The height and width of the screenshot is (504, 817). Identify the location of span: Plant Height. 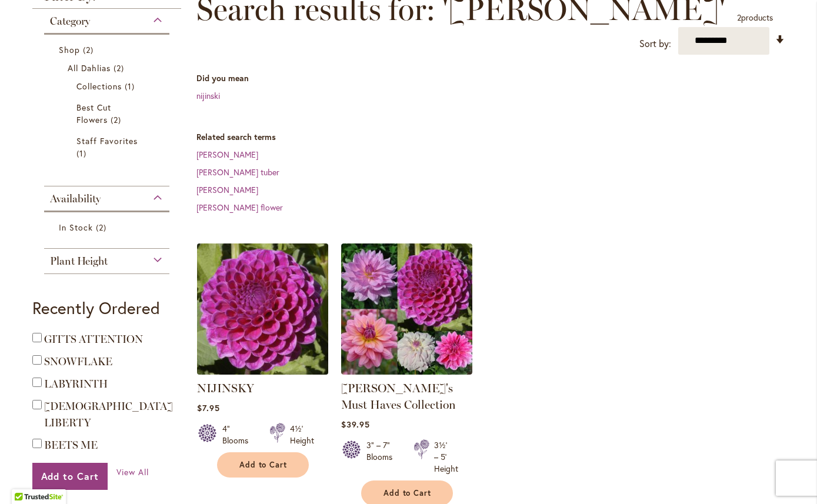
(79, 261).